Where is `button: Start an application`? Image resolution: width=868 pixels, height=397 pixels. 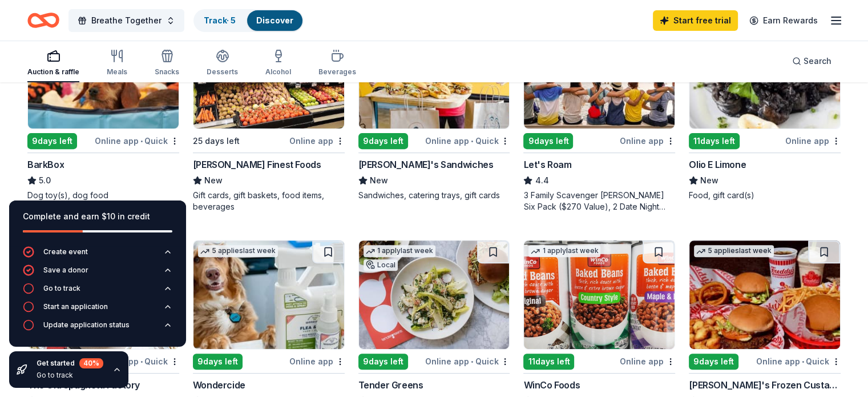 button: Start an application is located at coordinates (98, 310).